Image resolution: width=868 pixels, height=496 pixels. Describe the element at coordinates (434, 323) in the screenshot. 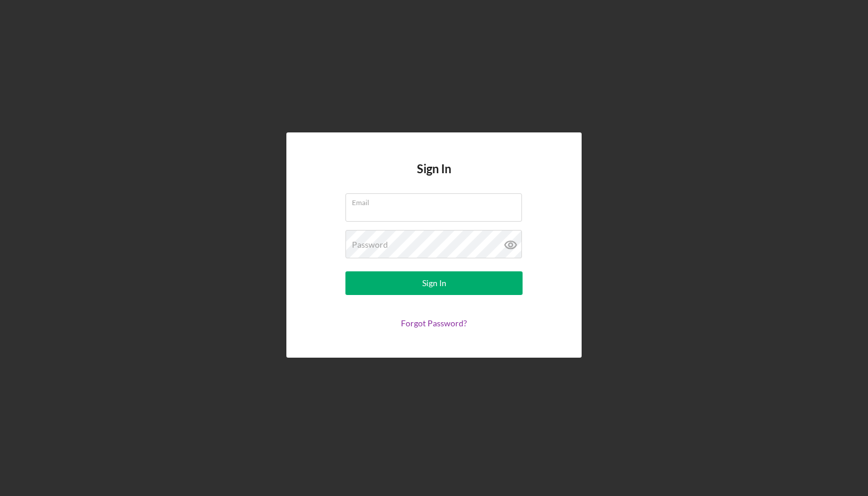

I see `a: Forgot Password?` at that location.